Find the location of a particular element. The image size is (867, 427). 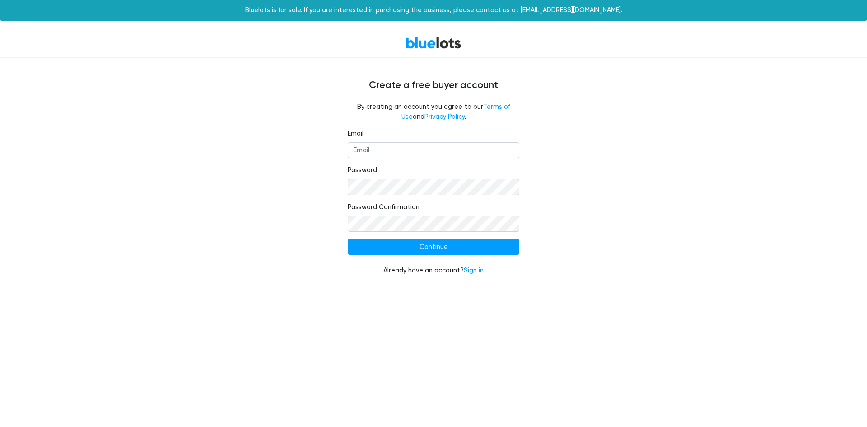

label: Email is located at coordinates (355, 134).